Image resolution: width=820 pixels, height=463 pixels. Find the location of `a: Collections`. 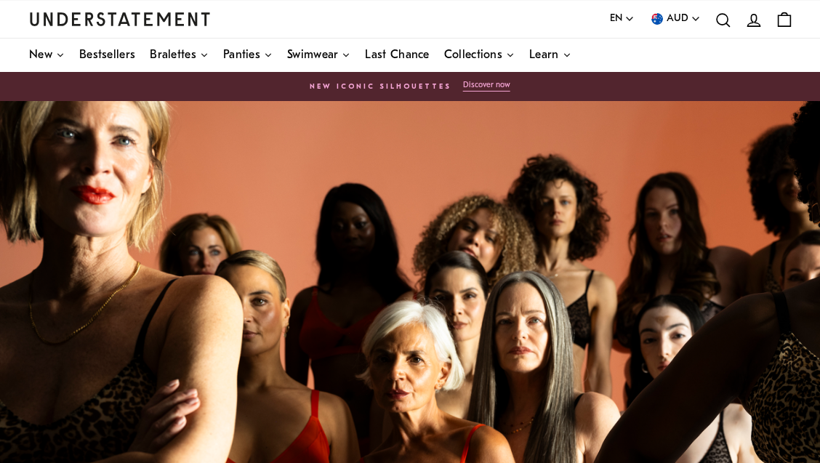

a: Collections is located at coordinates (479, 55).